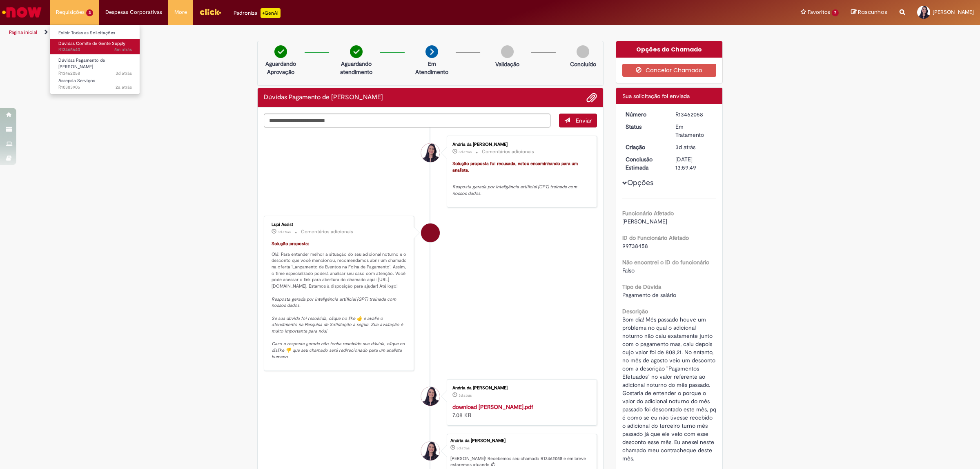  I want to click on button: Adicionar anexos, so click(592, 97).